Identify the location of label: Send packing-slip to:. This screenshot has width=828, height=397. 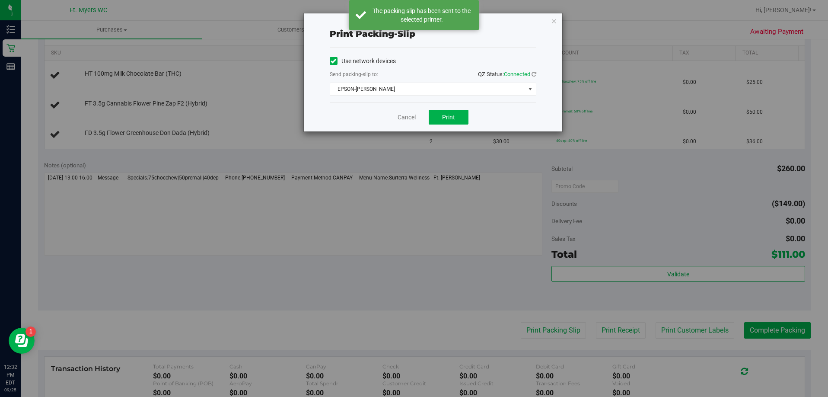
(354, 74).